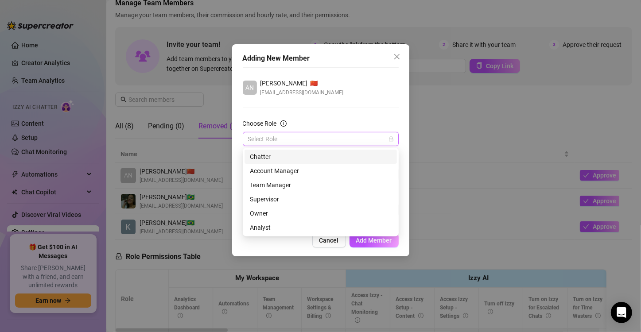 The width and height of the screenshot is (641, 332). I want to click on span: close, so click(397, 57).